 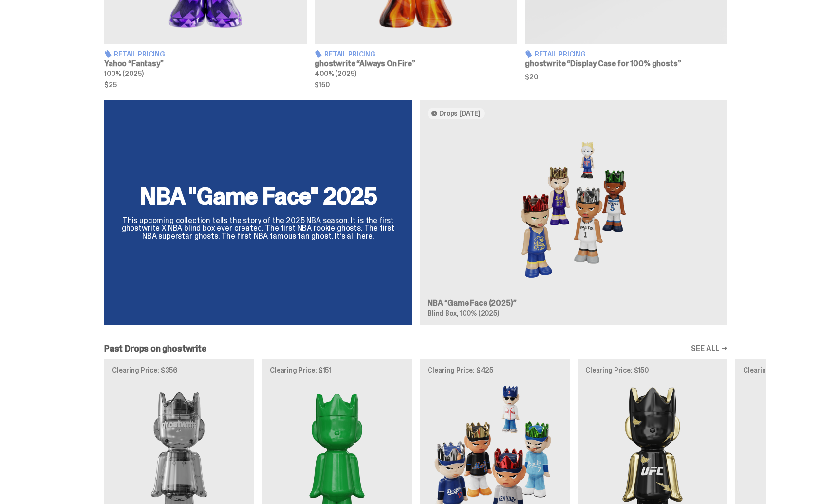 What do you see at coordinates (179, 370) in the screenshot?
I see `p: Clearing Price: $356` at bounding box center [179, 370].